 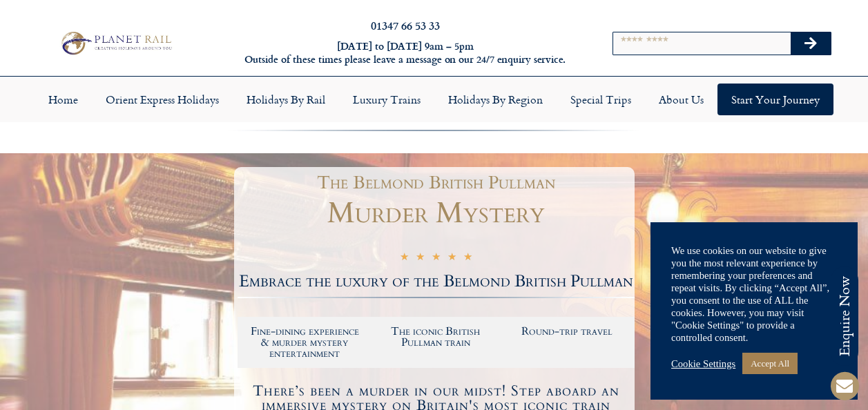 I want to click on a: Holidays by Region, so click(x=495, y=99).